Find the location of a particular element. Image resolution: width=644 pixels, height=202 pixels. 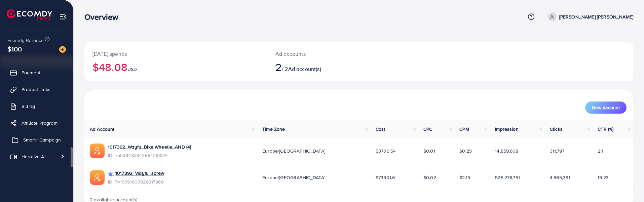

span: $2.15 is located at coordinates (465, 177).